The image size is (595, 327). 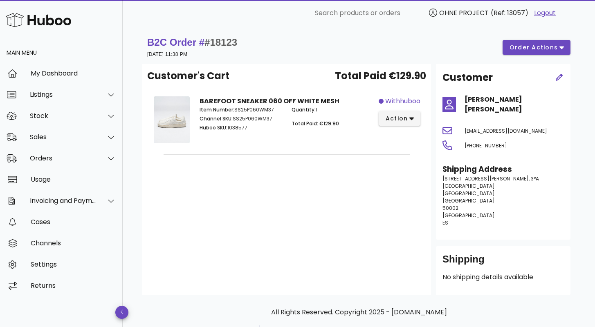 What do you see at coordinates (503, 170) in the screenshot?
I see `h3: Shipping Address` at bounding box center [503, 170].